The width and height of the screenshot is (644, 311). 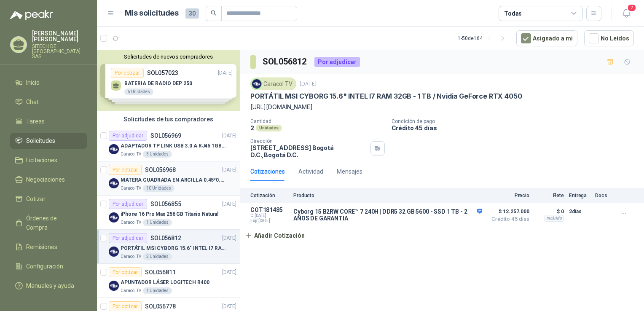 I want to click on p: Cyborg 15 B2RW CORE™ 7 240H | DDR5 32 GB 5600 - SSD 1 TB - 2 AÑOS DE GARANTIA, so click(x=388, y=215).